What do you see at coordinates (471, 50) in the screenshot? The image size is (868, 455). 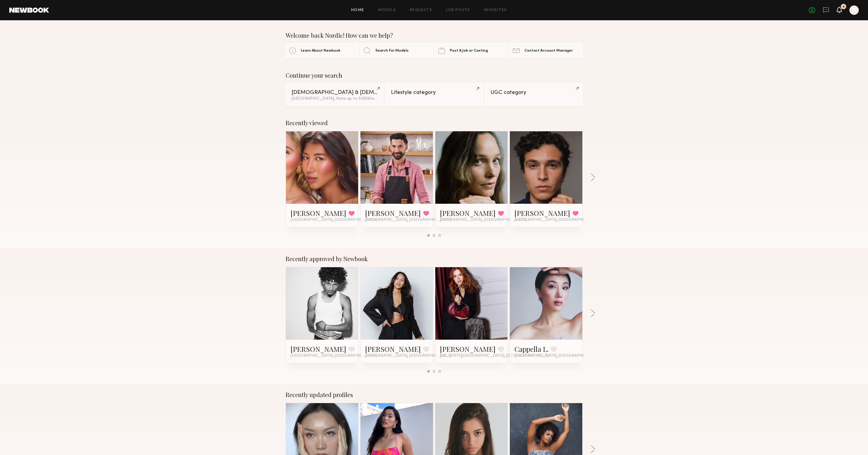 I see `a: Post A Job or Casting` at bounding box center [471, 50].